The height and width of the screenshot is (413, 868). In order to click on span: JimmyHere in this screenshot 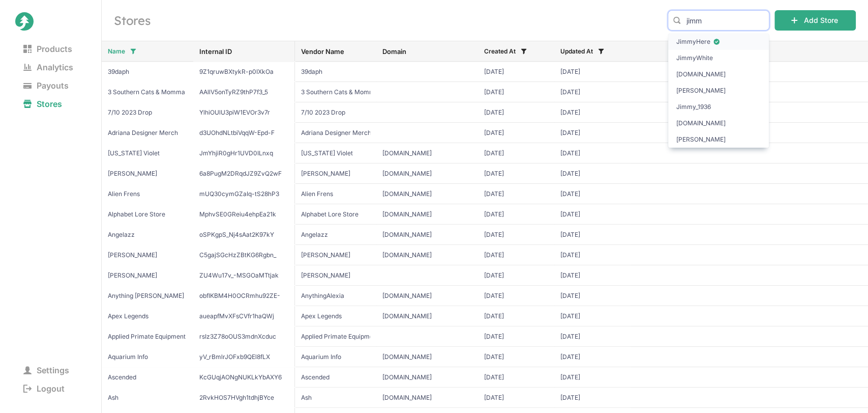, I will do `click(719, 42)`.